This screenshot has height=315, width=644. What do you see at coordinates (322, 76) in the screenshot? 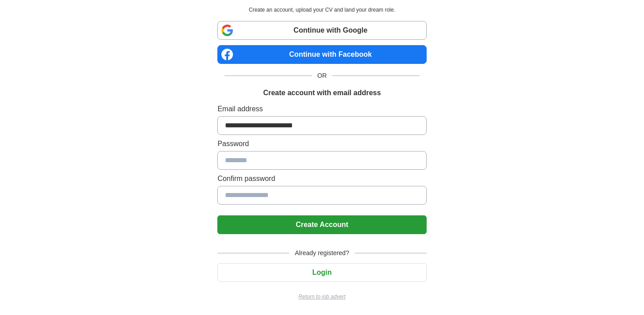
I see `span: OR` at bounding box center [322, 76].